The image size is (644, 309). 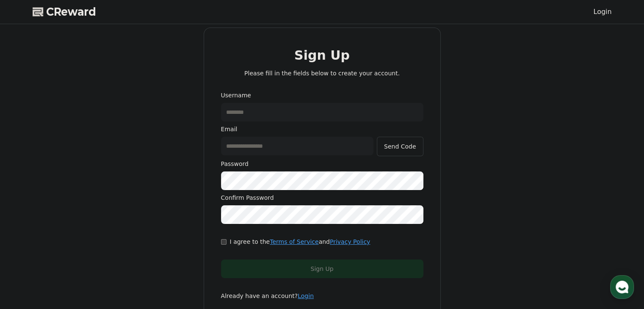 I want to click on a: Home, so click(x=29, y=249).